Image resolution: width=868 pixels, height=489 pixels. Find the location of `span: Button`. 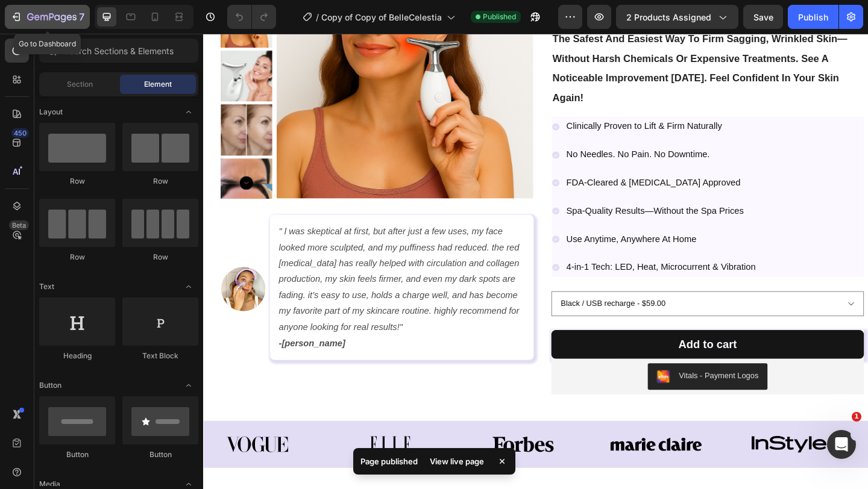

span: Button is located at coordinates (50, 385).